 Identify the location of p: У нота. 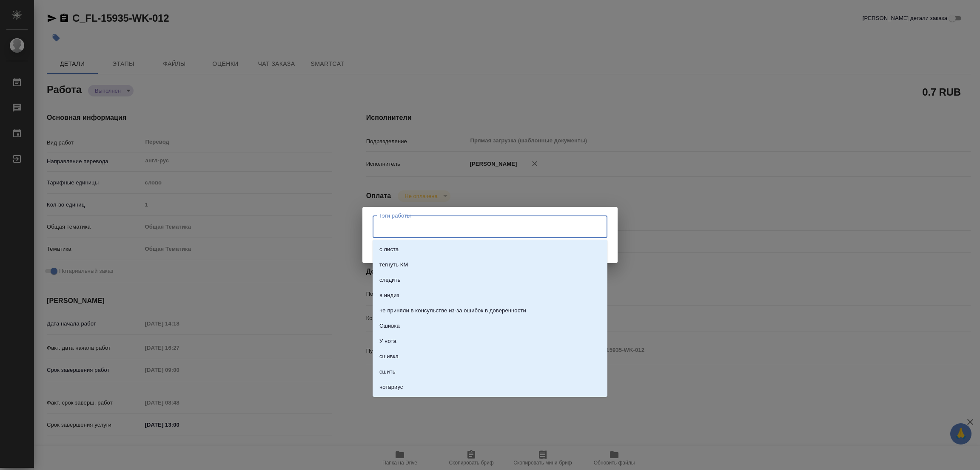
(388, 342).